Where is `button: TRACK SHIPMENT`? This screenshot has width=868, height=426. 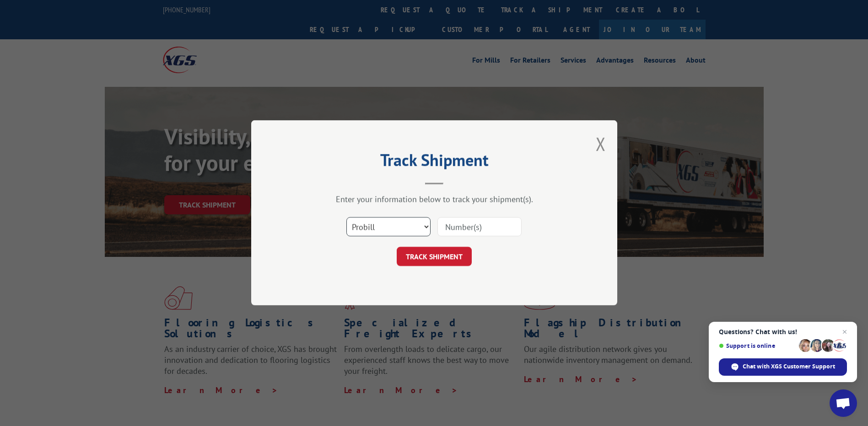 button: TRACK SHIPMENT is located at coordinates (434, 257).